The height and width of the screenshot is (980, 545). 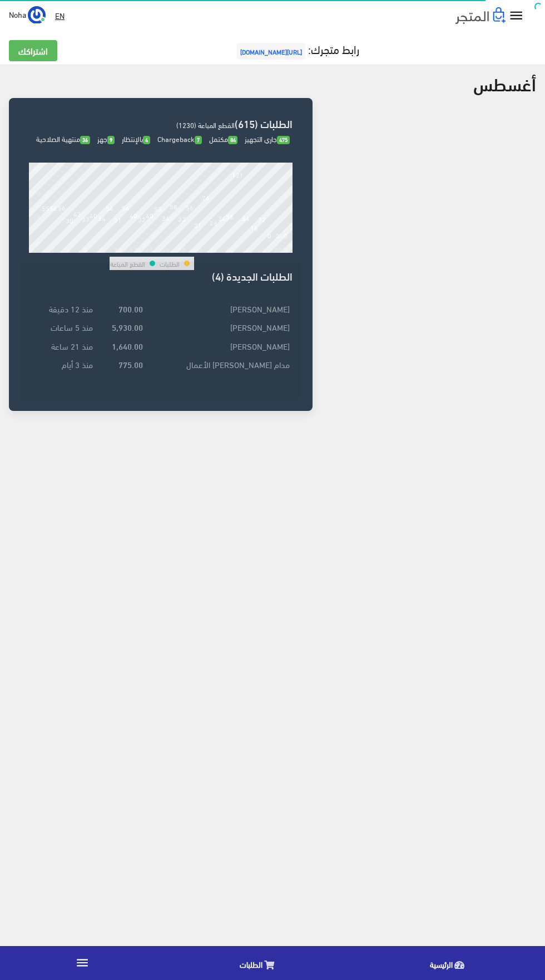 What do you see at coordinates (505, 83) in the screenshot?
I see `h2: أغسطس` at bounding box center [505, 83].